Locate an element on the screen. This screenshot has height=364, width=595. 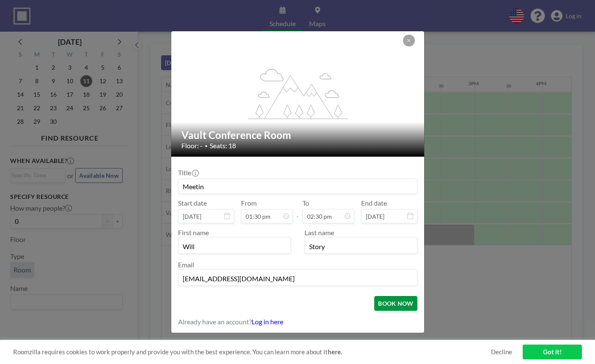
input: Last name is located at coordinates (361, 246).